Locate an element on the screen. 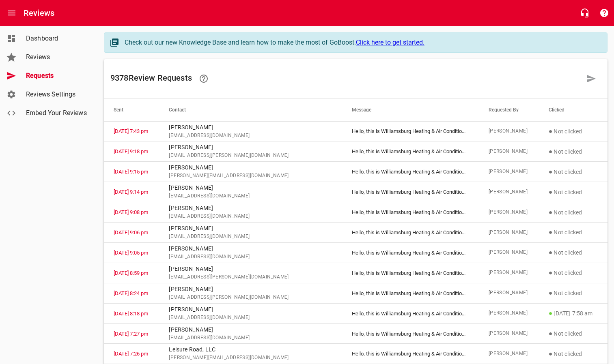 Image resolution: width=614 pixels, height=364 pixels. button: Live Chat is located at coordinates (585, 13).